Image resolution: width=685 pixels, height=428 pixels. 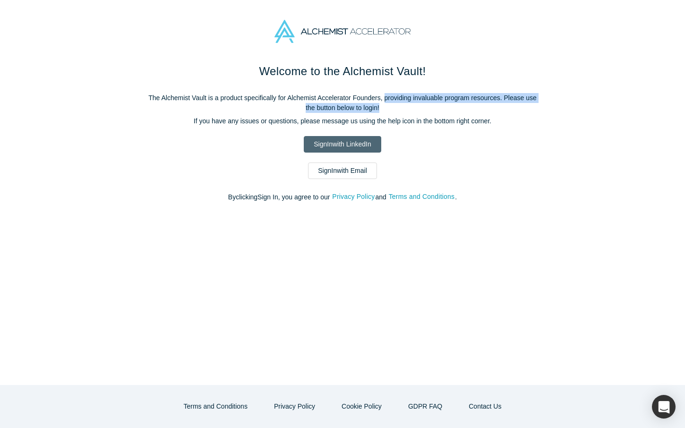 I want to click on button: Contact Us, so click(x=485, y=406).